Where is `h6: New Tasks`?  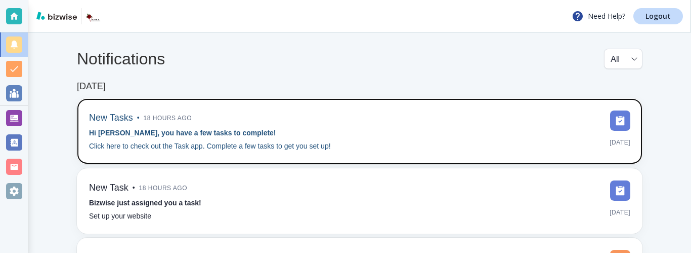
h6: New Tasks is located at coordinates (111, 118).